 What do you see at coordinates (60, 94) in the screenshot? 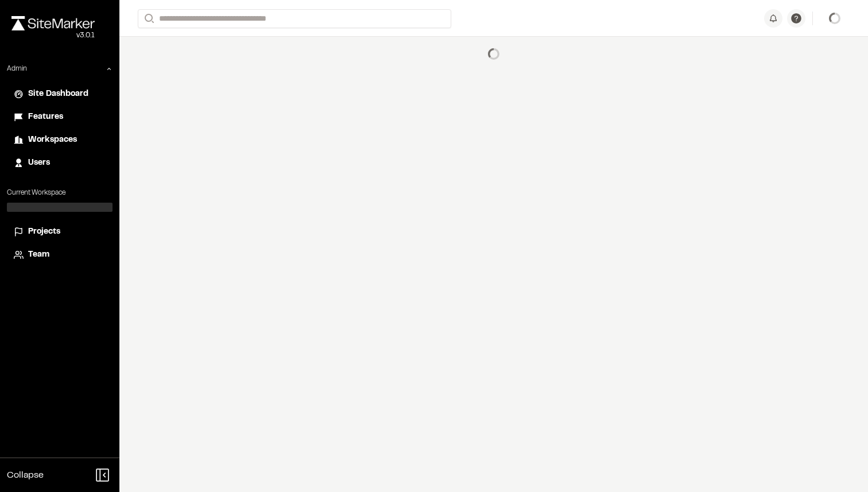
I see `a: Site Dashboard` at bounding box center [60, 94].